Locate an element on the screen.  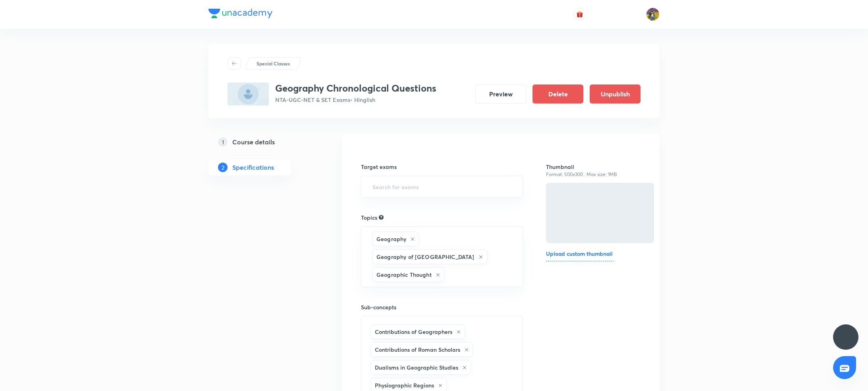
p: Special Classes is located at coordinates (273, 64).